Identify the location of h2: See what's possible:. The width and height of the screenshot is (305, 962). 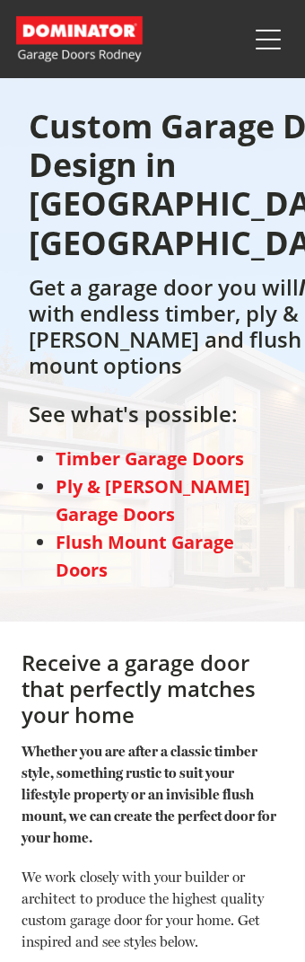
(153, 419).